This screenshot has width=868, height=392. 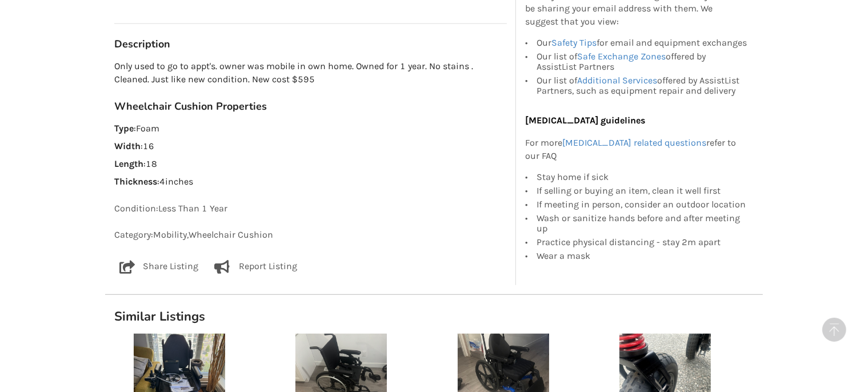 What do you see at coordinates (310, 146) in the screenshot?
I see `p: : 16` at bounding box center [310, 146].